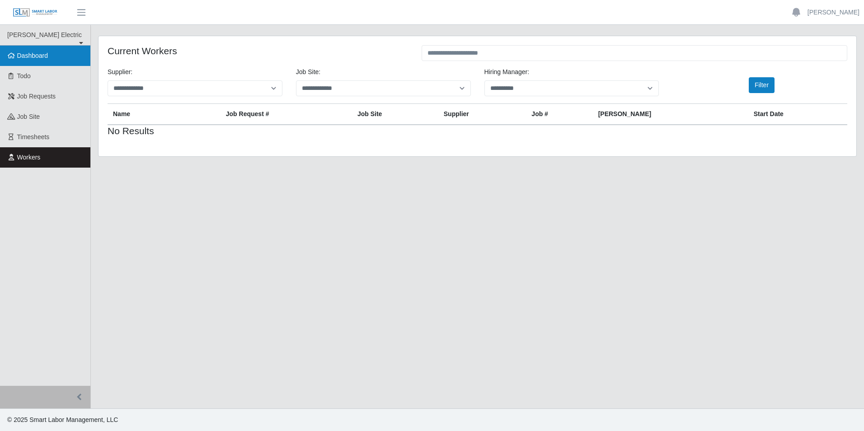 This screenshot has height=431, width=864. I want to click on button: Filter, so click(761, 85).